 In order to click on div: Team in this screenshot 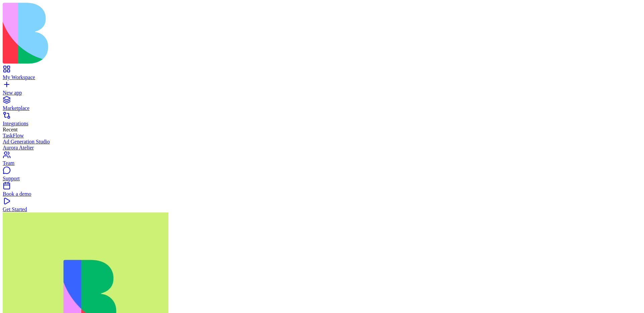, I will do `click(322, 163)`.